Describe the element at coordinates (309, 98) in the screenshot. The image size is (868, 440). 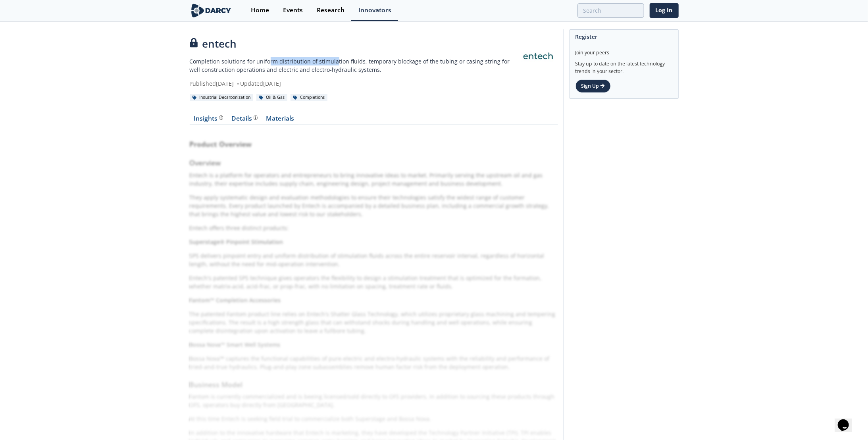
I see `div: Completions` at that location.